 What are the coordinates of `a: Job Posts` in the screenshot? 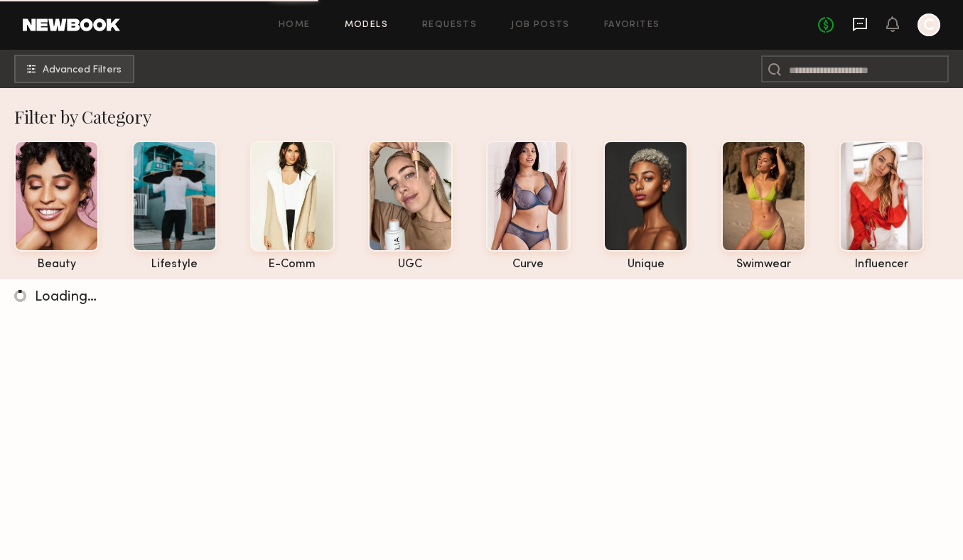 It's located at (540, 25).